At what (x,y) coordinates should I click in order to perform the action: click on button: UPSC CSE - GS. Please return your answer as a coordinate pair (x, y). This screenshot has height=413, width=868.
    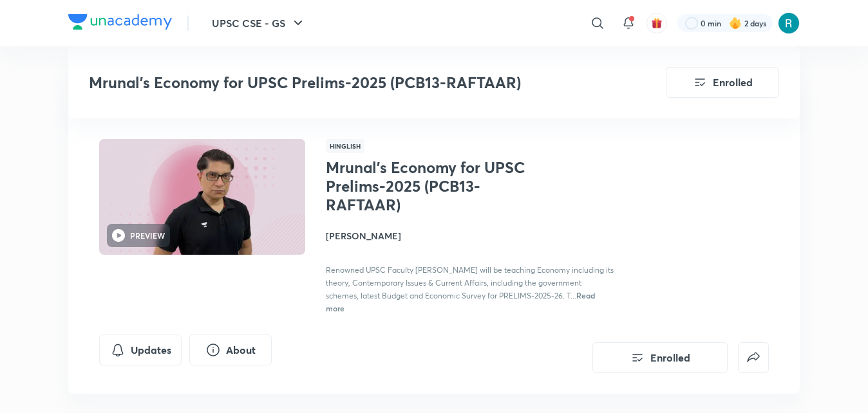
    Looking at the image, I should click on (258, 23).